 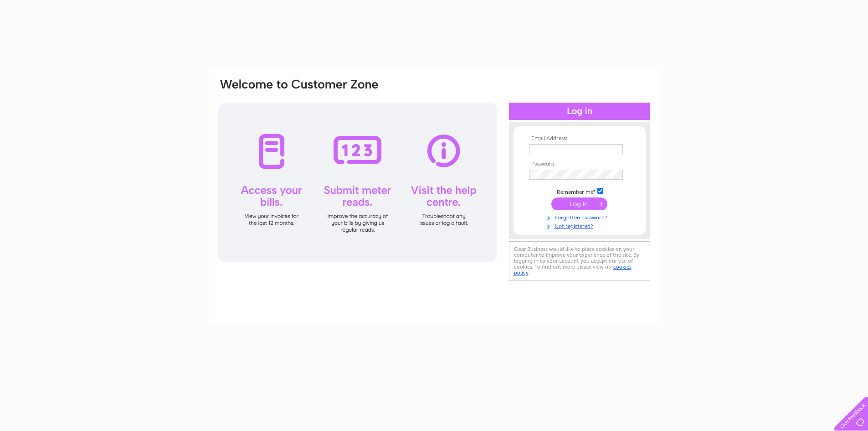 I want to click on th: Email Address:, so click(x=579, y=139).